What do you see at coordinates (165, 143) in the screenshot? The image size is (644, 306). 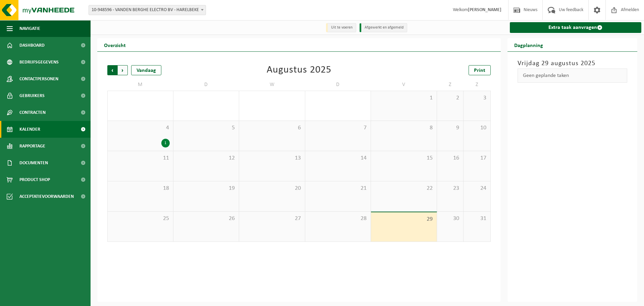 I see `div: 1` at bounding box center [165, 143].